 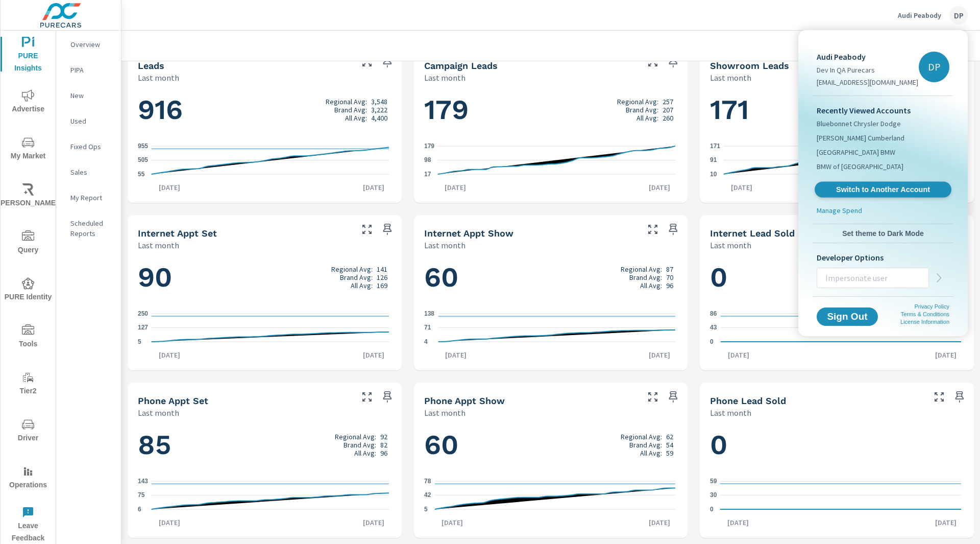 I want to click on p: Manage Spend, so click(x=840, y=210).